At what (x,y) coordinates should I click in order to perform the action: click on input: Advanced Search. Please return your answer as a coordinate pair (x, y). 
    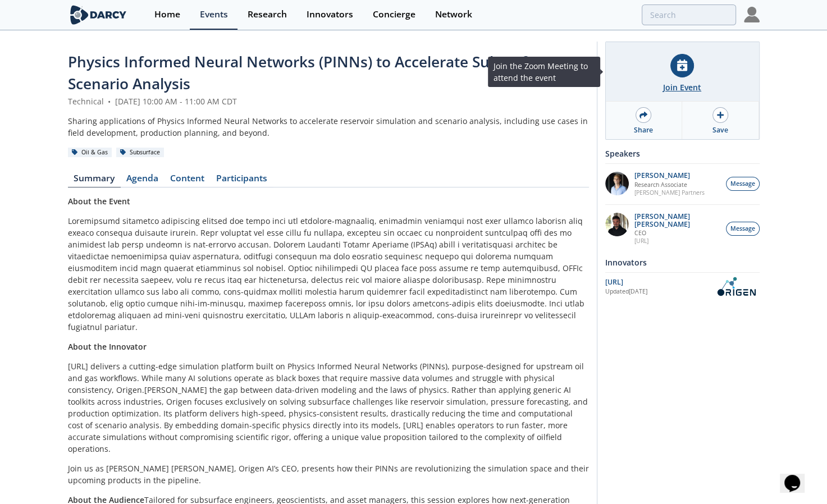
    Looking at the image, I should click on (689, 14).